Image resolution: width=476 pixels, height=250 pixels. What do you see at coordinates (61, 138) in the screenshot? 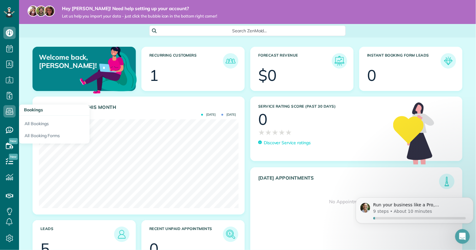
I see `div: Tracy says…` at bounding box center [61, 138].